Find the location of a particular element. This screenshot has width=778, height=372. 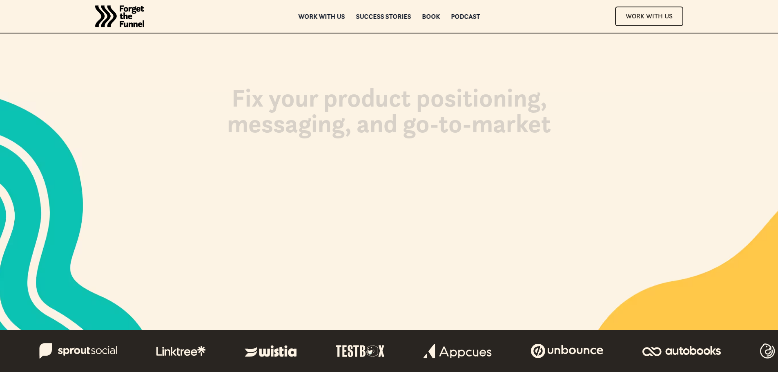

div: Success Stories is located at coordinates (383, 16).